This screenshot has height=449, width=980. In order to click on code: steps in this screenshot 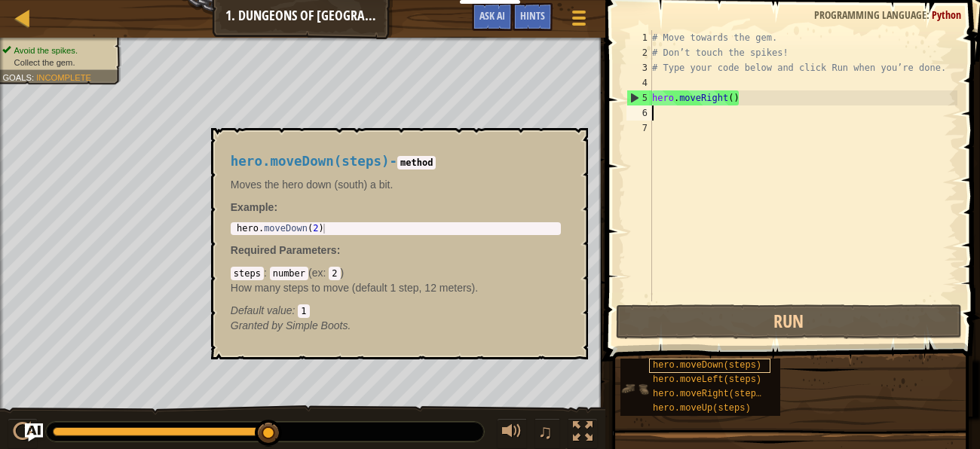, I will do `click(247, 274)`.